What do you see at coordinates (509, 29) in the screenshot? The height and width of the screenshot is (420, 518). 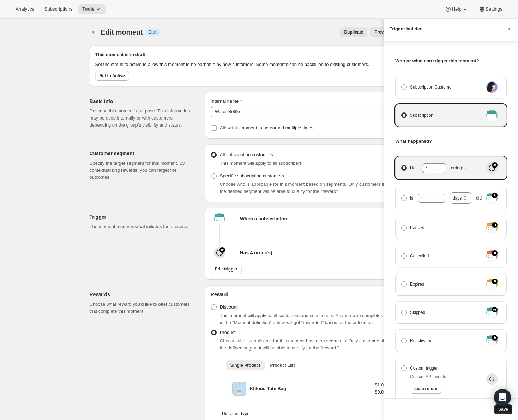 I see `button: Cancel` at bounding box center [509, 29].